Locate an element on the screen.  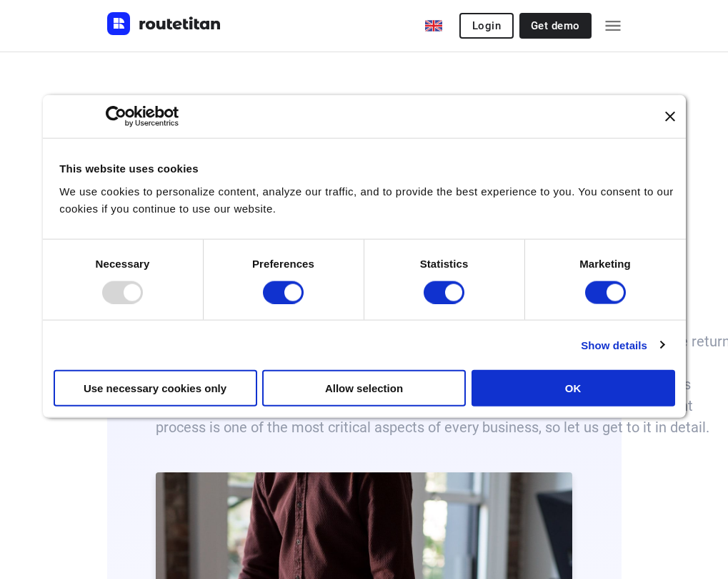
button: Allow selection is located at coordinates (364, 388).